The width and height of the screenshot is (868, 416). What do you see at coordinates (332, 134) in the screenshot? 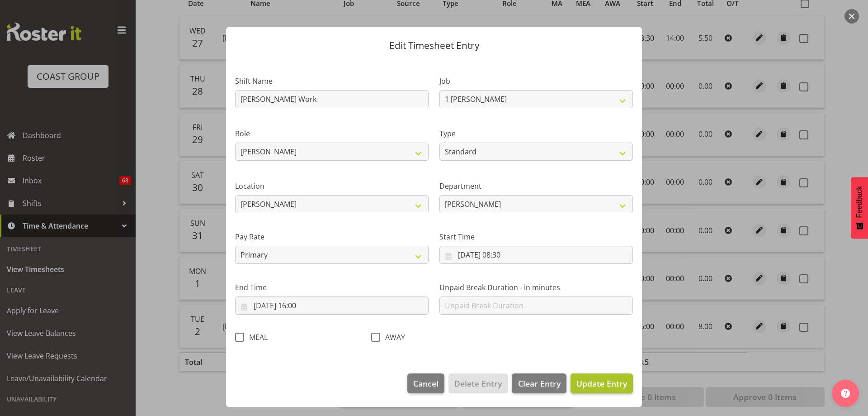
I see `label: Role` at bounding box center [332, 134].